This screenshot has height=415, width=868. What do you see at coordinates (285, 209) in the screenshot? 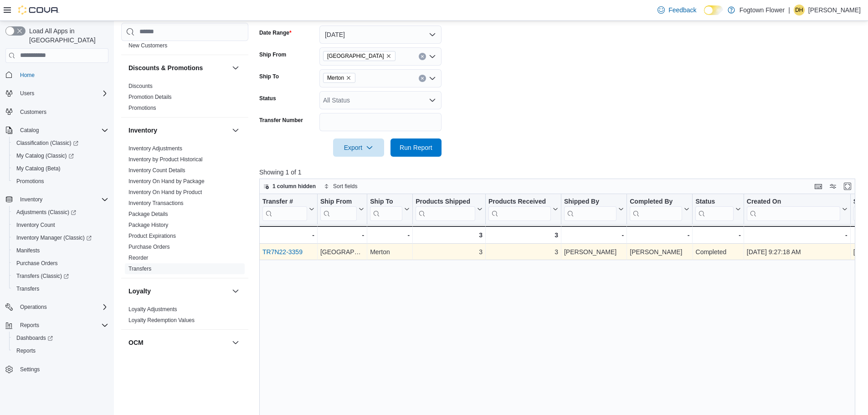
I see `div: Transfer Url` at bounding box center [285, 209].